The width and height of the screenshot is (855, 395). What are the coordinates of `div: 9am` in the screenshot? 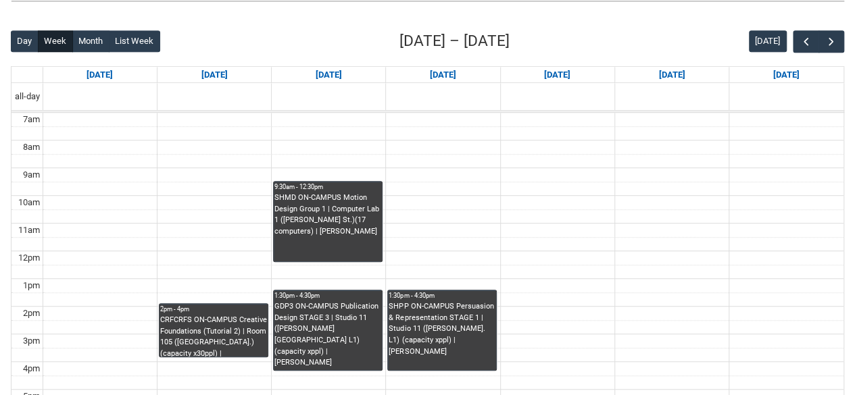 It's located at (31, 175).